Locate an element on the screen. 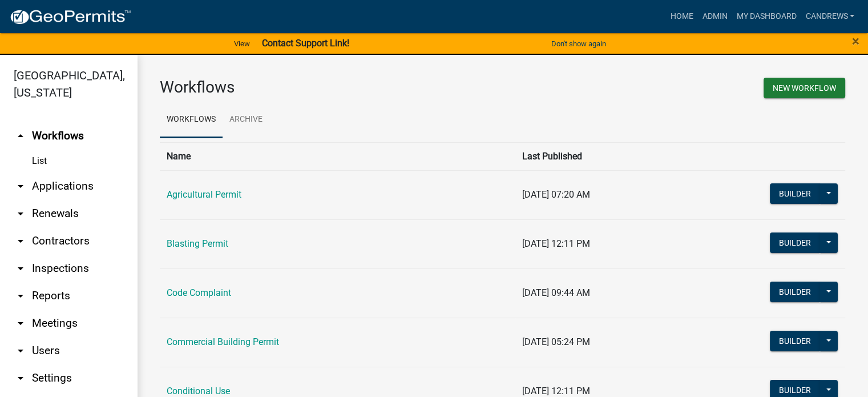 This screenshot has width=868, height=397. strong: Contact Support Link! is located at coordinates (305, 43).